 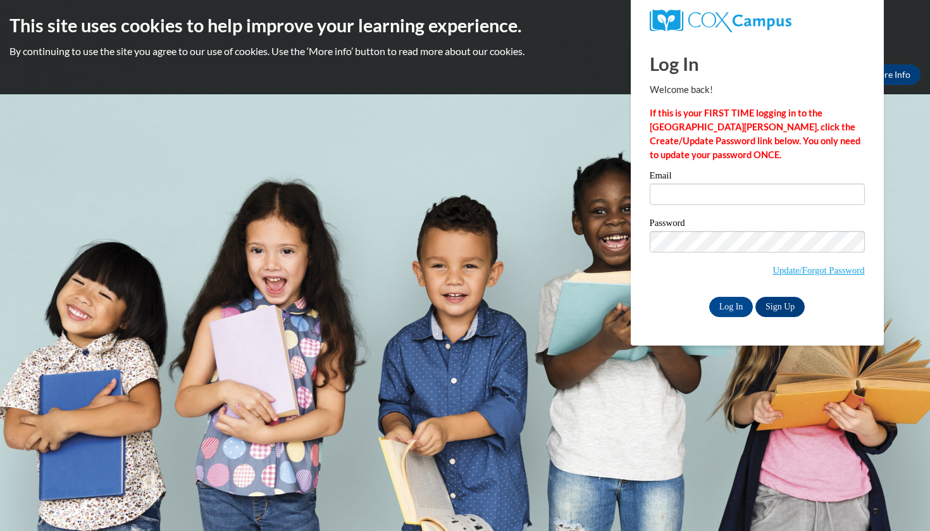 I want to click on a: More Info, so click(x=891, y=75).